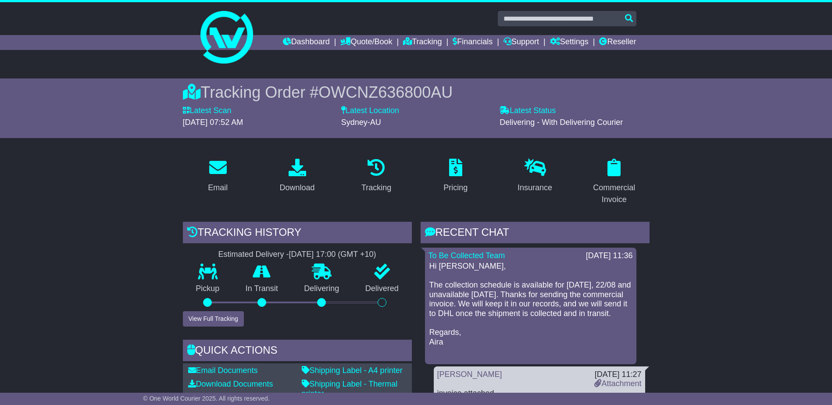 This screenshot has height=405, width=832. I want to click on div: invoice attached, so click(539, 394).